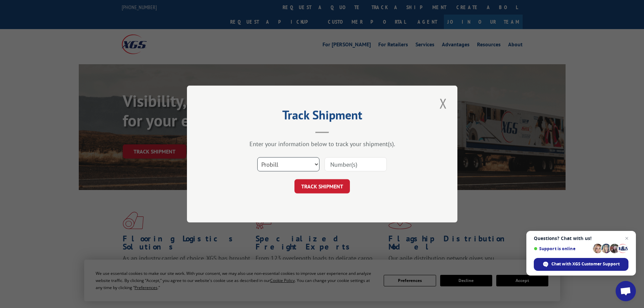  What do you see at coordinates (626, 291) in the screenshot?
I see `a: Open chat` at bounding box center [626, 291].